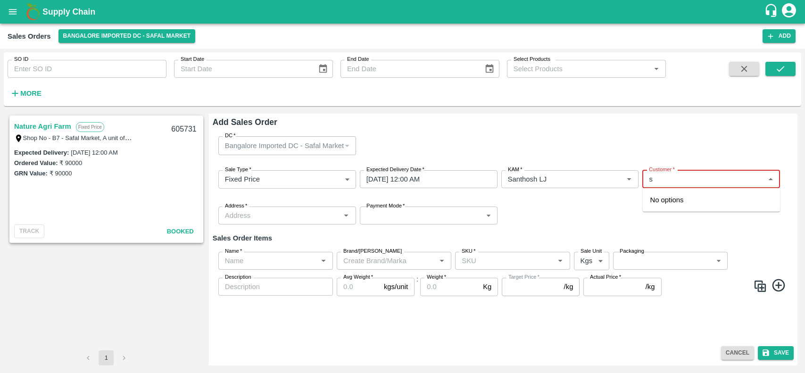 The height and width of the screenshot is (373, 805). Describe the element at coordinates (591, 251) in the screenshot. I see `label: Sale Unit` at that location.